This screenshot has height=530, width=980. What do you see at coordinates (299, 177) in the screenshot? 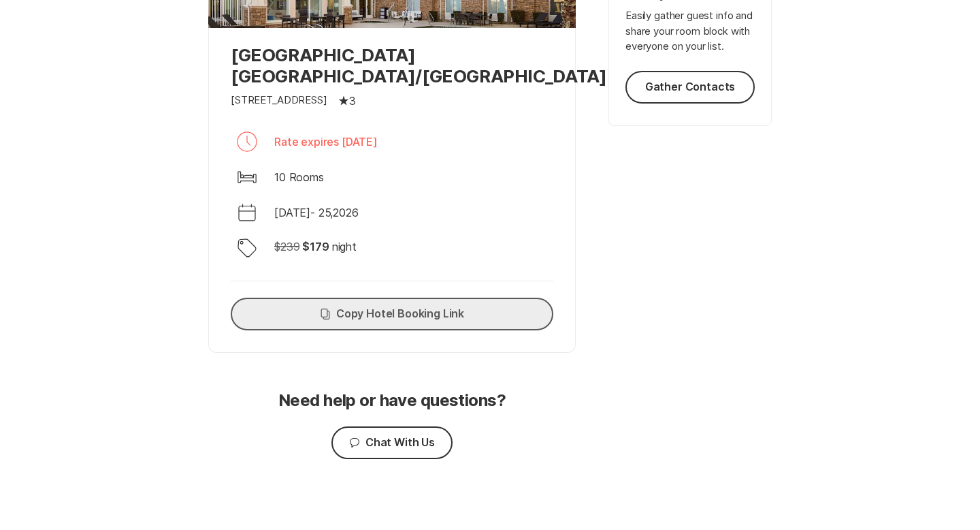
I see `p: 10 Rooms` at bounding box center [299, 177].